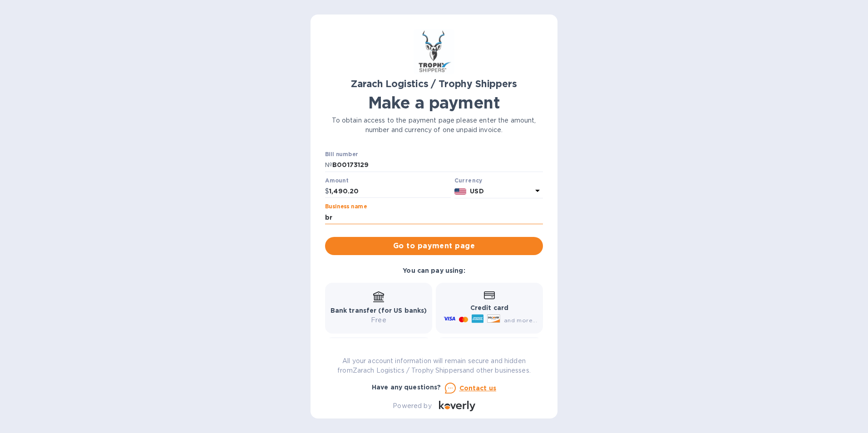 The height and width of the screenshot is (433, 868). I want to click on p: Free, so click(378, 320).